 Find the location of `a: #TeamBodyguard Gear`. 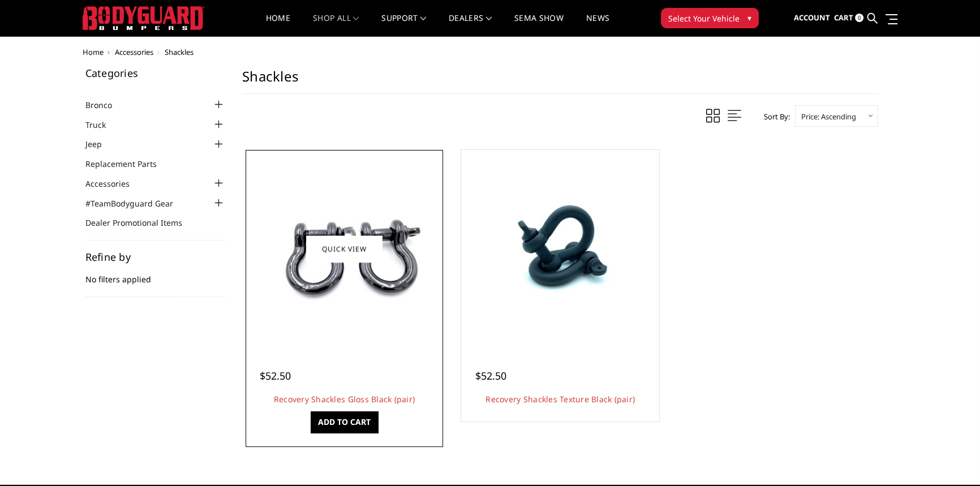

a: #TeamBodyguard Gear is located at coordinates (136, 203).